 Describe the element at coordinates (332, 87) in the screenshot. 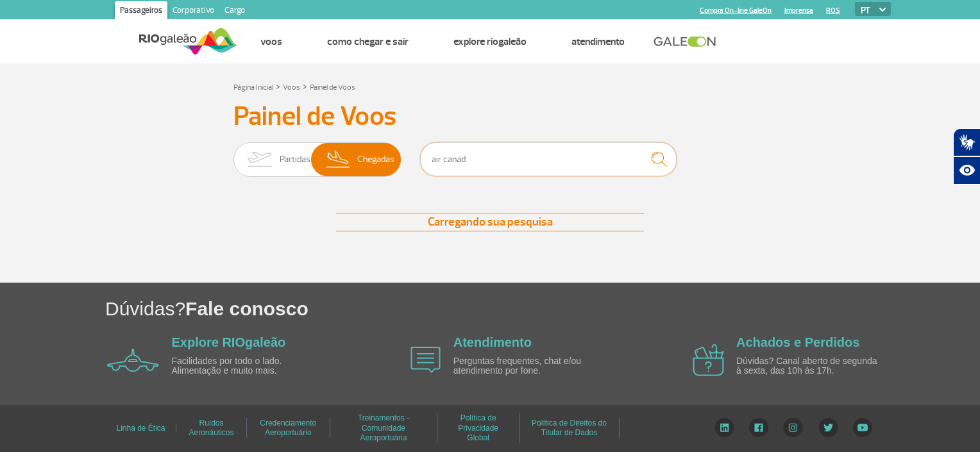

I see `a: Painel de Voos` at that location.